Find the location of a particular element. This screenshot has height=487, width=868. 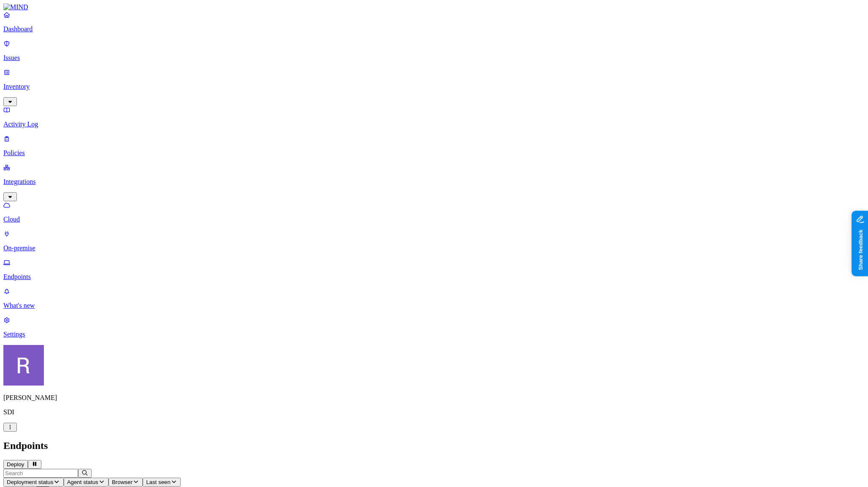

a: Inventory is located at coordinates (434, 87).